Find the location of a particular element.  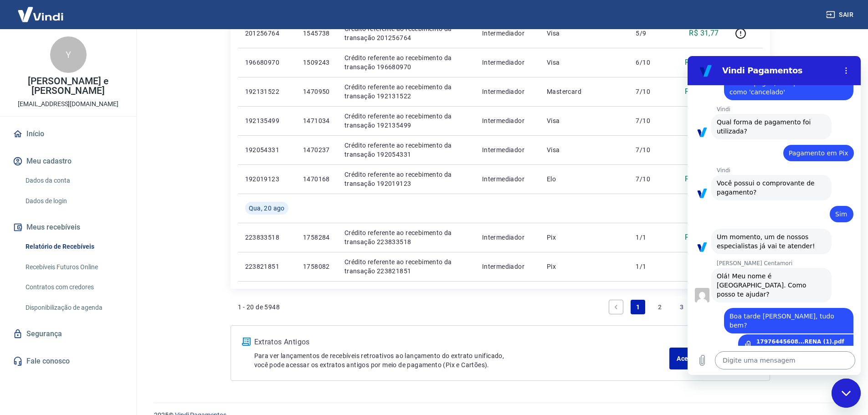

p: 1545738 is located at coordinates (316, 34).